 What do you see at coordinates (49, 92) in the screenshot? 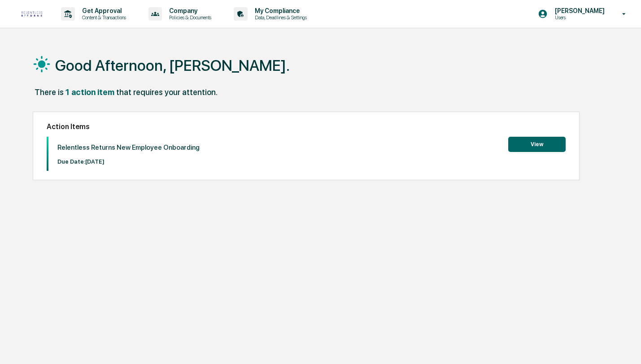
I see `div: There is` at bounding box center [49, 92].